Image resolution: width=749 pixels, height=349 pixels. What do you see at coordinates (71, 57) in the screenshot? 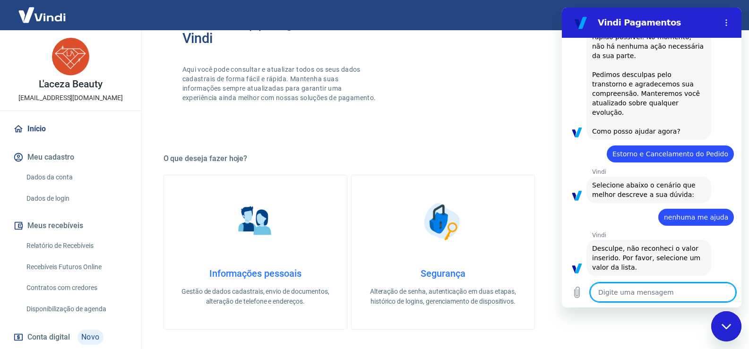
I see `img: 7c0ca893-959d-4bc2-98b6-ae6cb1711eb0.jpeg` at bounding box center [71, 57].